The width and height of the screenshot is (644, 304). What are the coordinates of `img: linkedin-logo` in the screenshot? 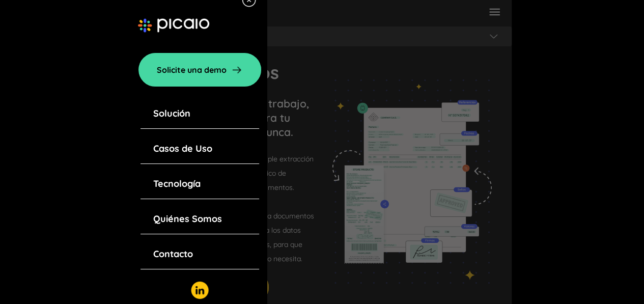 It's located at (200, 290).